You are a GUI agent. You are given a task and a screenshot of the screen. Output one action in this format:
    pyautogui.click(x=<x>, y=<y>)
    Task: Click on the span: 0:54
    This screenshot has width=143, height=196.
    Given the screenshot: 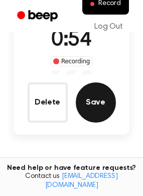 What is the action you would take?
    pyautogui.click(x=71, y=40)
    